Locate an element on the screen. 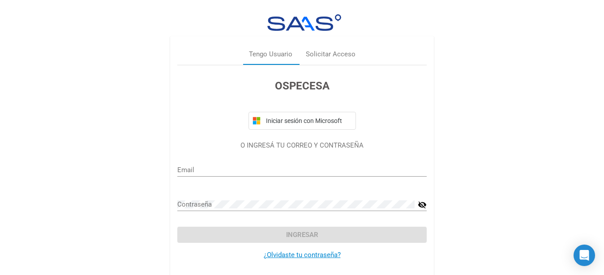 This screenshot has width=604, height=275. div: Open Intercom Messenger is located at coordinates (584, 256).